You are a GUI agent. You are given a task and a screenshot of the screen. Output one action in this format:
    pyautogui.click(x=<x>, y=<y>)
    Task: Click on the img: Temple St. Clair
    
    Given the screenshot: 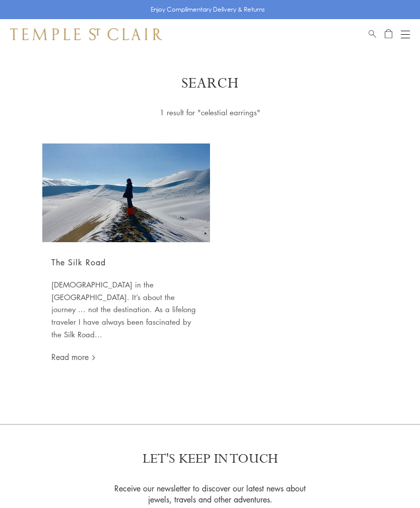 What is the action you would take?
    pyautogui.click(x=86, y=34)
    